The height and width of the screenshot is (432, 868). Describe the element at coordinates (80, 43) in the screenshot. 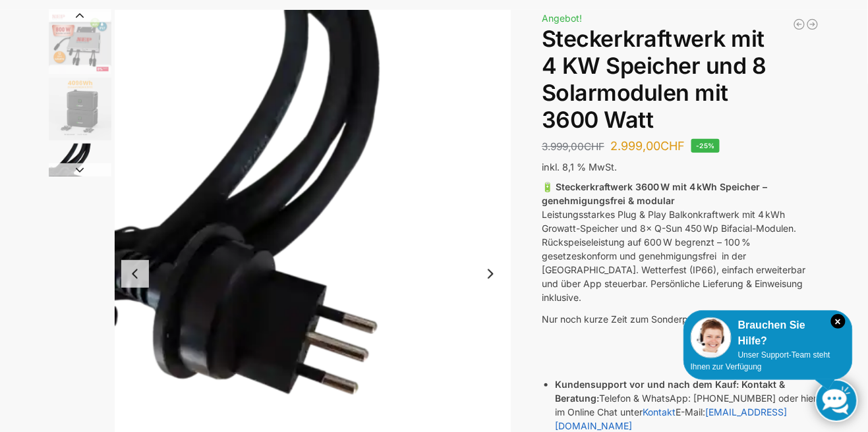

I see `img: Nep800` at that location.